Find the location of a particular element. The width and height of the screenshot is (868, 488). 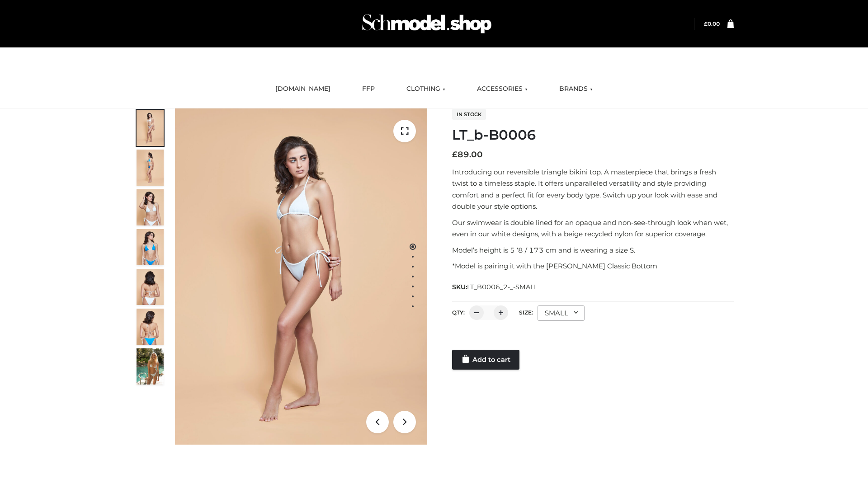

a: Add to cart is located at coordinates (486, 360).